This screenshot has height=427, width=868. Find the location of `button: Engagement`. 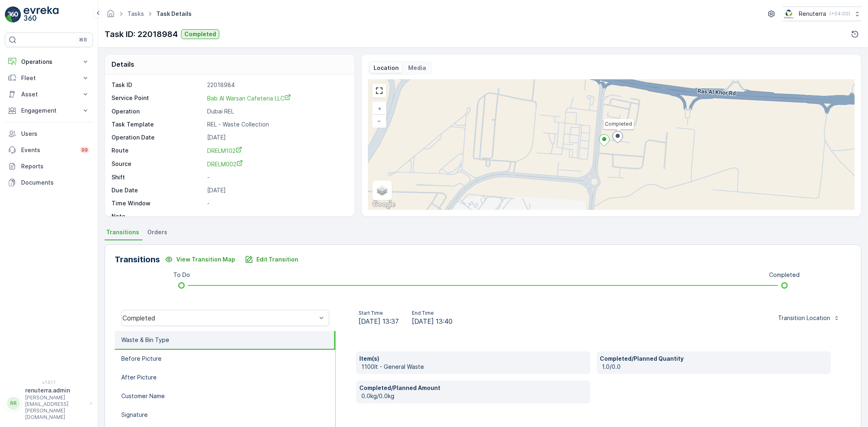

button: Engagement is located at coordinates (49, 110).